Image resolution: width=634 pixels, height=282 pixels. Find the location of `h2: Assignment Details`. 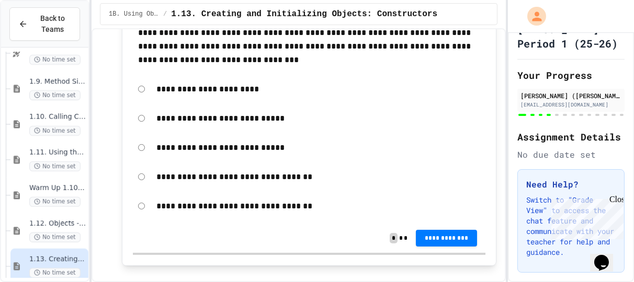

h2: Assignment Details is located at coordinates (571, 137).